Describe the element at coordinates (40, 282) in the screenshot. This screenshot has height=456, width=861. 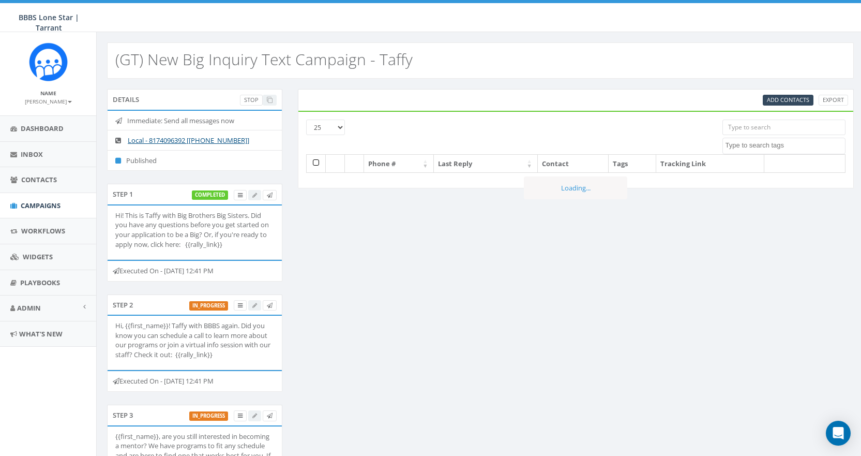
I see `span: Playbooks` at that location.